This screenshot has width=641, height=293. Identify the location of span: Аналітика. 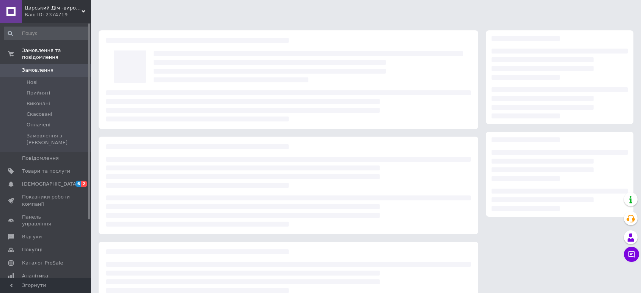
(35, 276).